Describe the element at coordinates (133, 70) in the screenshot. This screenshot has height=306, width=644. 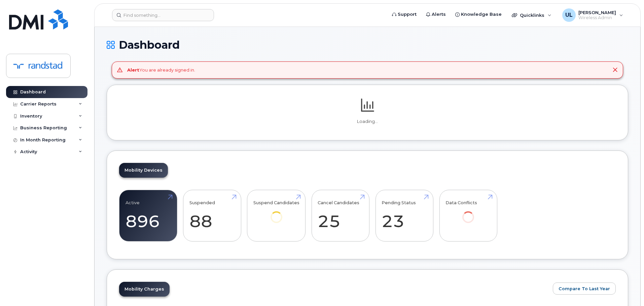
I see `strong: Alert` at that location.